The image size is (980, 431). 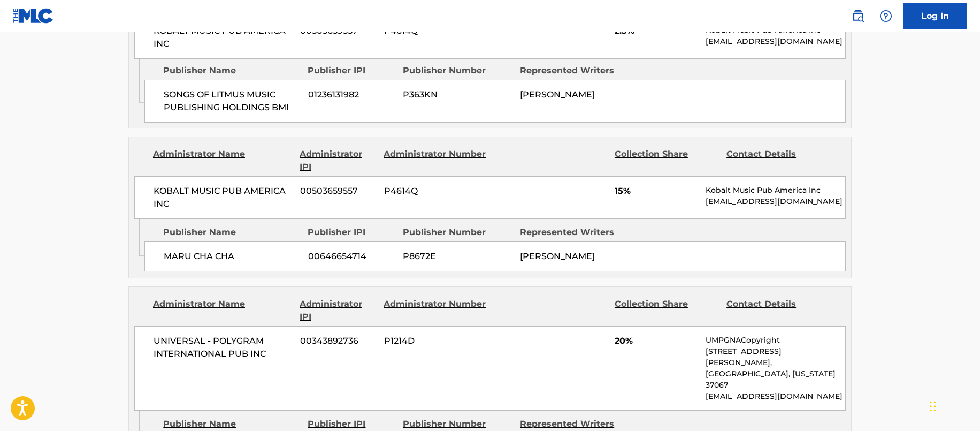 What do you see at coordinates (458, 95) in the screenshot?
I see `span: P363KN` at bounding box center [458, 95].